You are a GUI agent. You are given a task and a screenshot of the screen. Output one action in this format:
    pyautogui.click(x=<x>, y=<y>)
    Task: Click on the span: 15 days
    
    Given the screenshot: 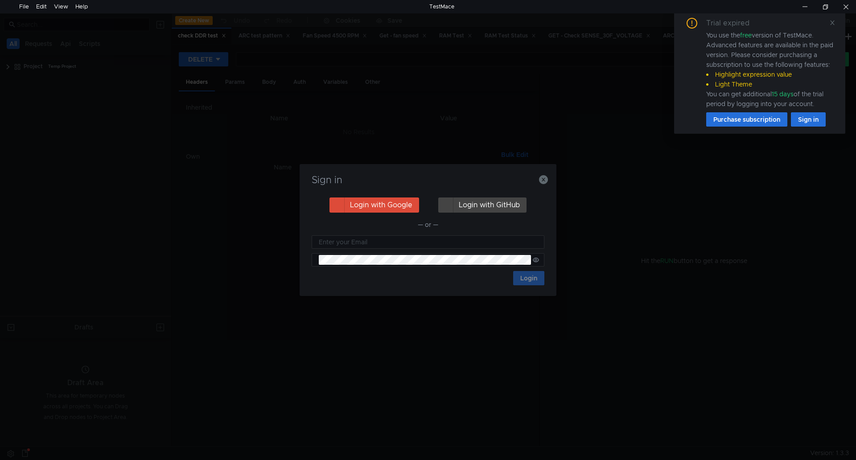 What is the action you would take?
    pyautogui.click(x=783, y=94)
    